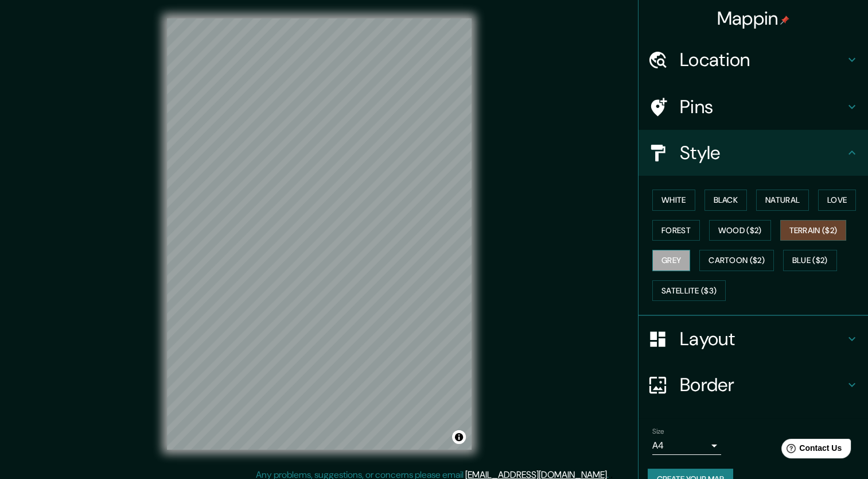 This screenshot has width=868, height=479. Describe the element at coordinates (658, 431) in the screenshot. I see `label: Size` at that location.